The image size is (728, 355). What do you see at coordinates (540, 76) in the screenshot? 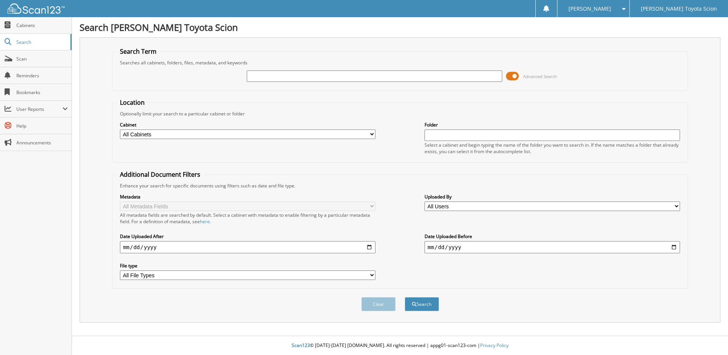
I see `span: Advanced Search` at bounding box center [540, 76].